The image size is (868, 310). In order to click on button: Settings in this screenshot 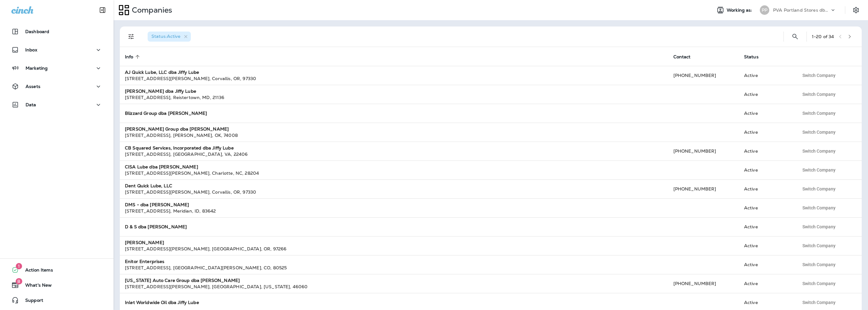, I will do `click(856, 10)`.